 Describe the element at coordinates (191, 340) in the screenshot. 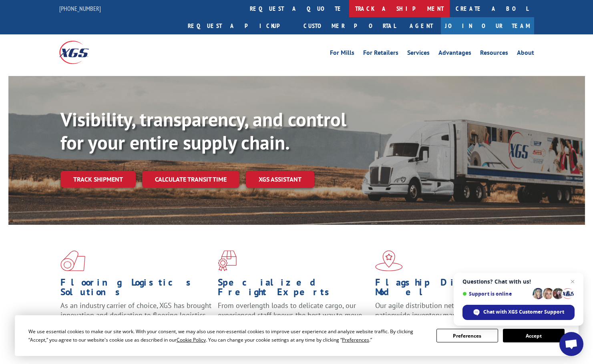

I see `span: Cookie Policy` at that location.